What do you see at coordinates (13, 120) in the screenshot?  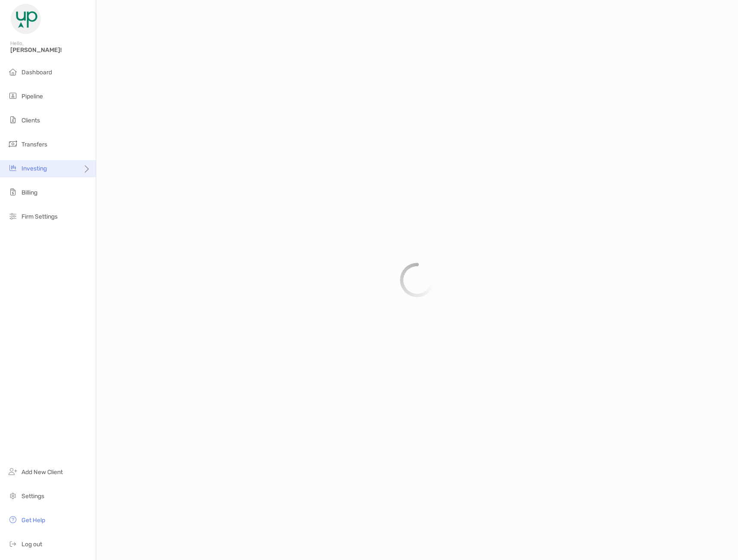 I see `img: clients icon` at bounding box center [13, 120].